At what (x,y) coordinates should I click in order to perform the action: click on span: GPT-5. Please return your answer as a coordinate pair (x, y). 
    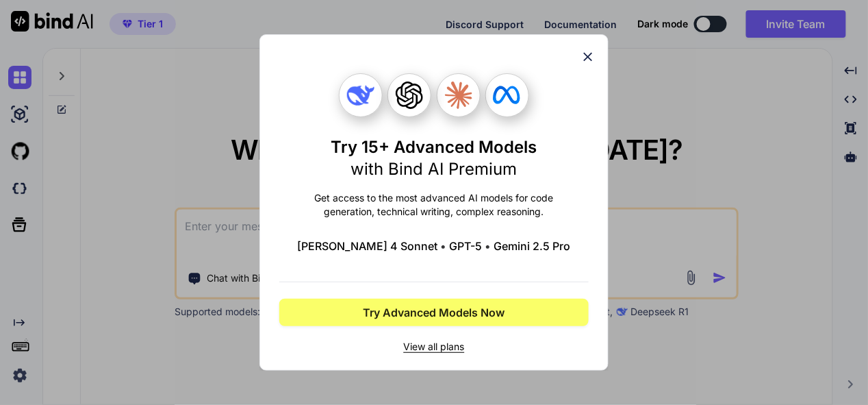
    Looking at the image, I should click on (467, 246).